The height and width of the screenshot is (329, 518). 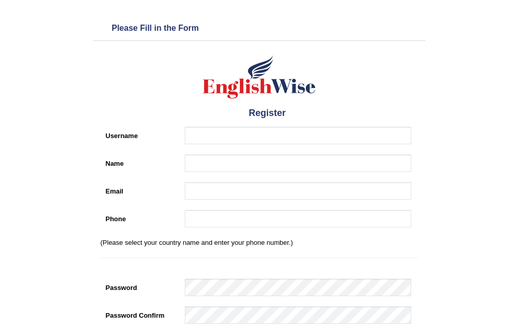 I want to click on label: Password, so click(x=140, y=286).